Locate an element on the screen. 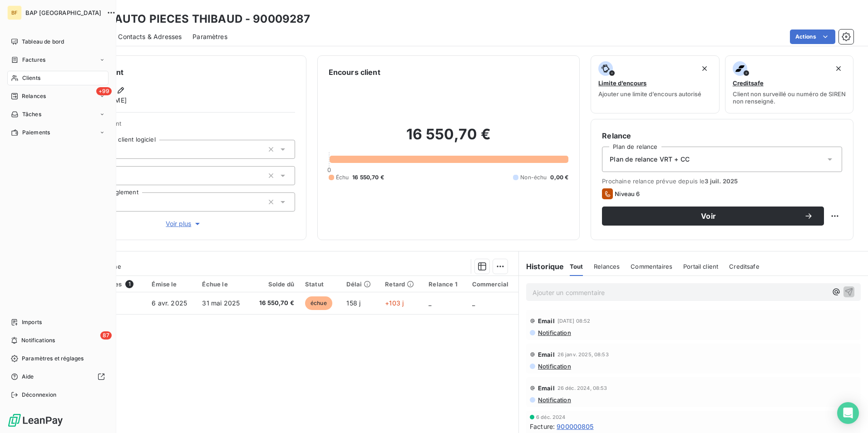 This screenshot has width=868, height=433. input: Ajouter une valeur is located at coordinates (118, 175).